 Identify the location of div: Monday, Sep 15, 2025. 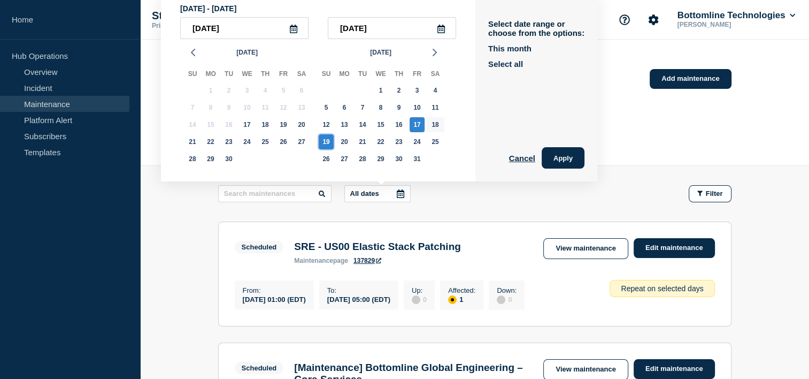
(211, 125).